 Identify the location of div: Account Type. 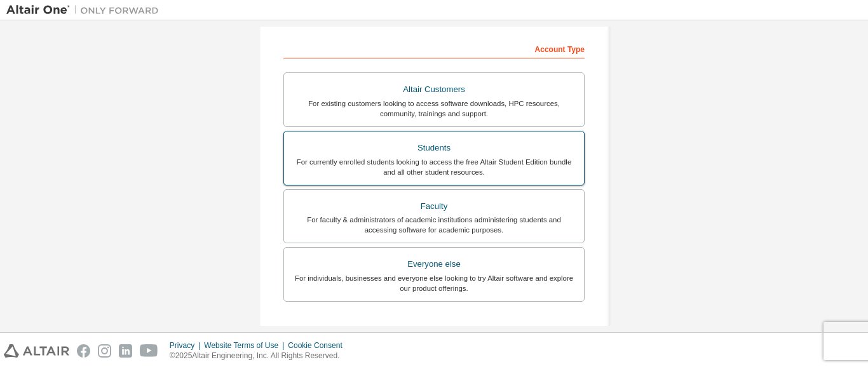
(434, 49).